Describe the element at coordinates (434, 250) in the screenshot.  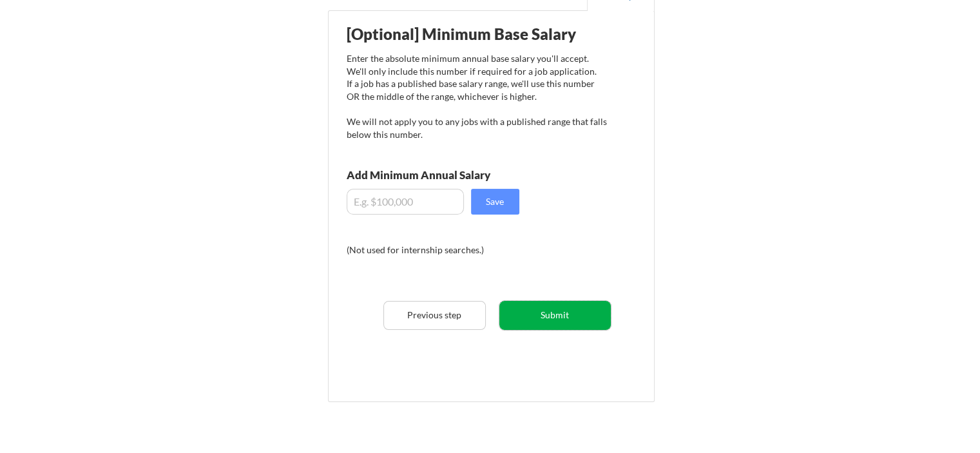
I see `div: (Not used for internship searches.)` at that location.